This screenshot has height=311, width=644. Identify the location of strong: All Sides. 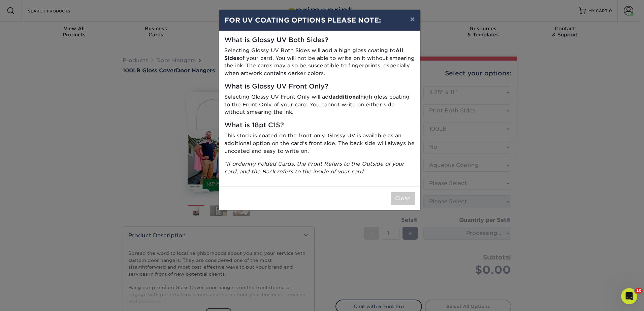
(313, 54).